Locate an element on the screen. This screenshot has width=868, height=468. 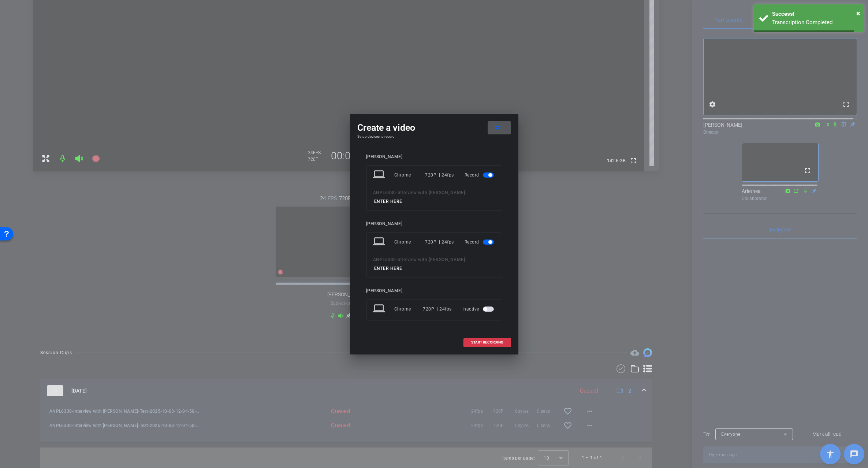
button: Close is located at coordinates (858, 13).